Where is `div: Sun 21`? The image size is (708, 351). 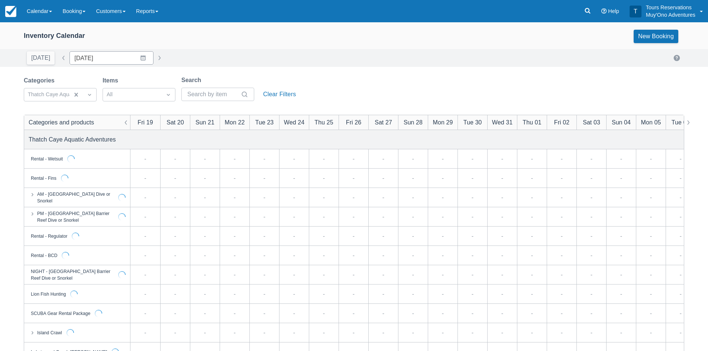
div: Sun 21 is located at coordinates (205, 122).